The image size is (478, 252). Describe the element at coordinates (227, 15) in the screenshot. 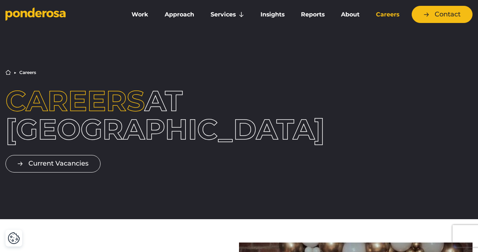

I see `a: Services` at that location.